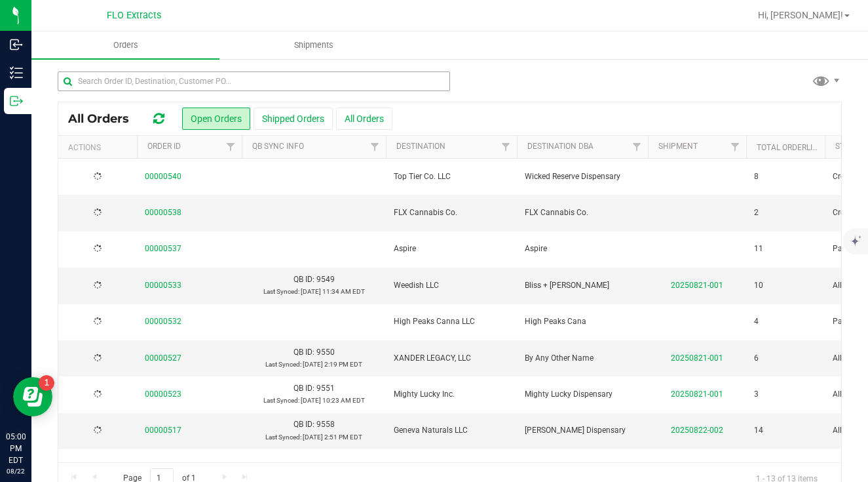 Image resolution: width=868 pixels, height=482 pixels. I want to click on span: Orders, so click(125, 46).